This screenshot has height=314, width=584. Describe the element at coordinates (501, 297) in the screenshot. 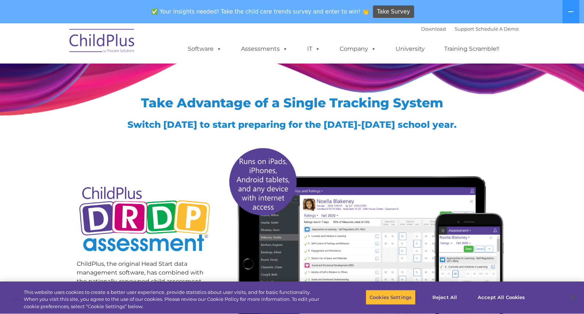

I see `button: Accept All Cookies` at that location.